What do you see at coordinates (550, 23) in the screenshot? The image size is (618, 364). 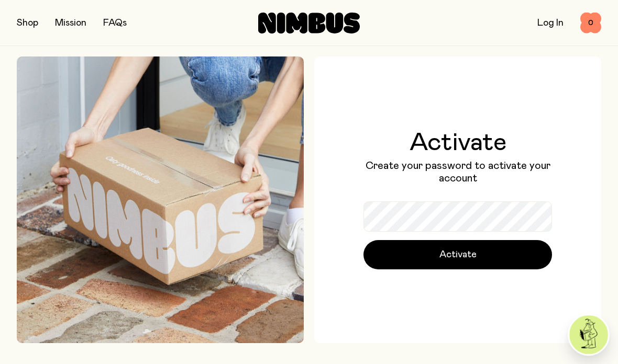 I see `a: Log In` at bounding box center [550, 23].